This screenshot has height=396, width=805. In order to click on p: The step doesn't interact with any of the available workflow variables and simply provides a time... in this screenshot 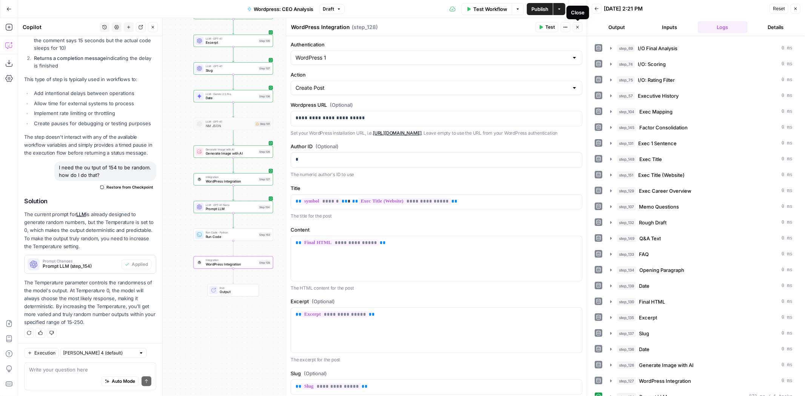, I will do `click(90, 145)`.